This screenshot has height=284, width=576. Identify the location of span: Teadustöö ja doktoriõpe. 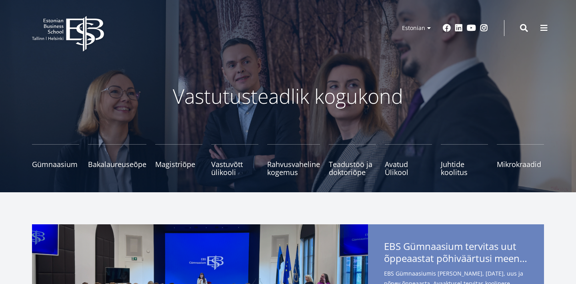
(353, 168).